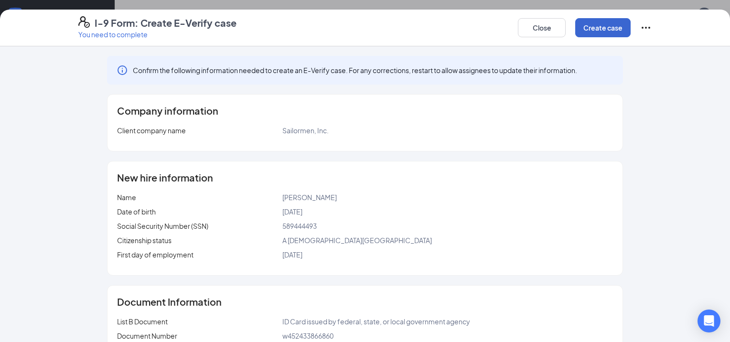 The width and height of the screenshot is (730, 342). Describe the element at coordinates (142, 321) in the screenshot. I see `span: List B Document` at that location.